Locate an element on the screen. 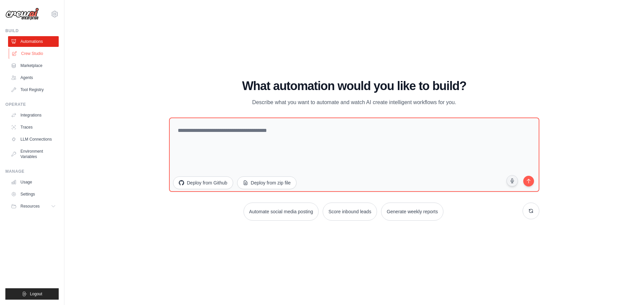 The image size is (644, 305). a: Agents is located at coordinates (33, 78).